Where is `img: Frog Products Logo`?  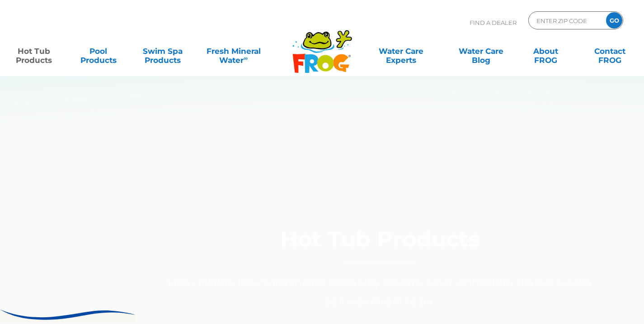
img: Frog Products Logo is located at coordinates (322, 46).